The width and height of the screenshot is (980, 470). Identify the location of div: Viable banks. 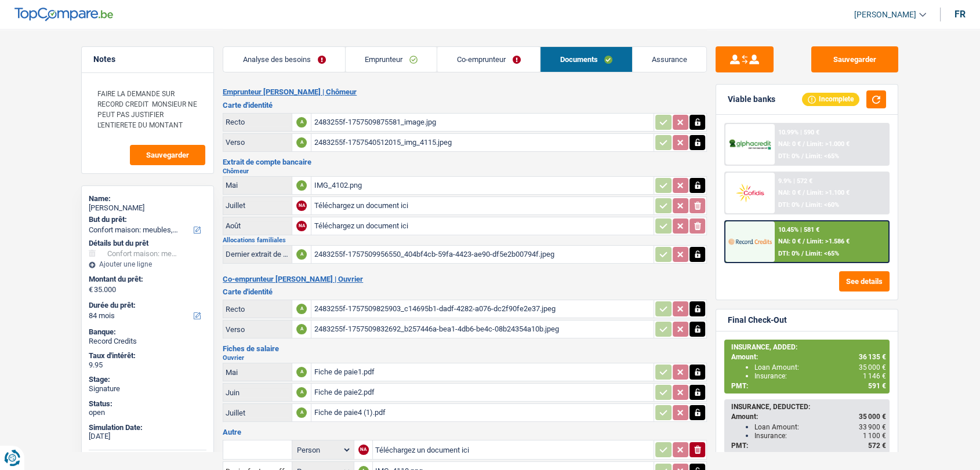
(751, 99).